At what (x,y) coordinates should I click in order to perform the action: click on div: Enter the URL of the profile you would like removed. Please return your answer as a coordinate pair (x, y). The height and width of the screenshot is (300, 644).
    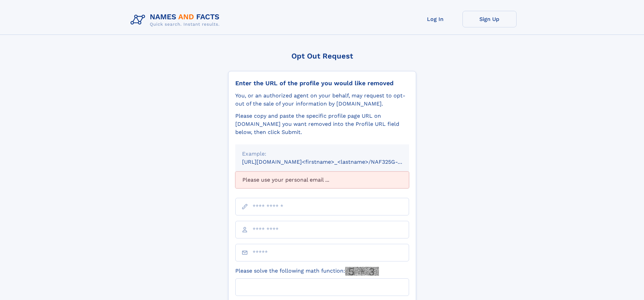
    Looking at the image, I should click on (322, 83).